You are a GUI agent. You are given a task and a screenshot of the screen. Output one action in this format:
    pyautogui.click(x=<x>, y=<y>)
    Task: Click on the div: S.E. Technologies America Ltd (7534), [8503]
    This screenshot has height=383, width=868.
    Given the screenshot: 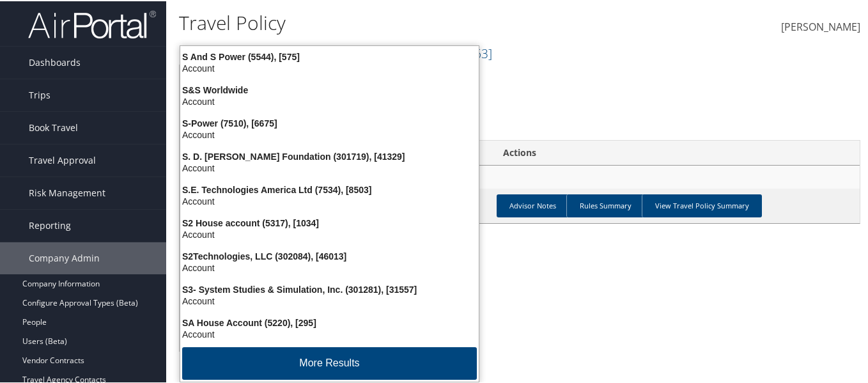 What is the action you would take?
    pyautogui.click(x=329, y=189)
    